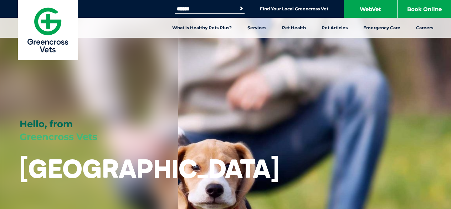  I want to click on span: Hello, from, so click(46, 124).